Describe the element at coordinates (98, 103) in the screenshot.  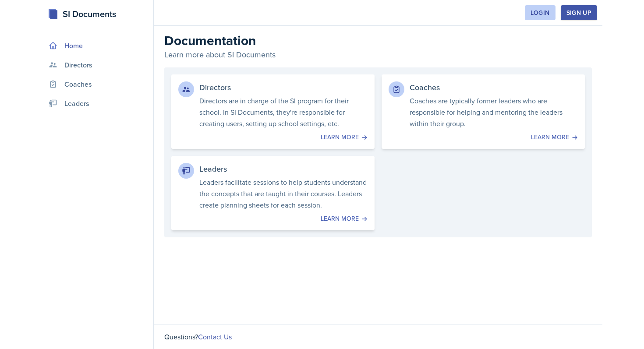
I see `a: Leaders` at that location.